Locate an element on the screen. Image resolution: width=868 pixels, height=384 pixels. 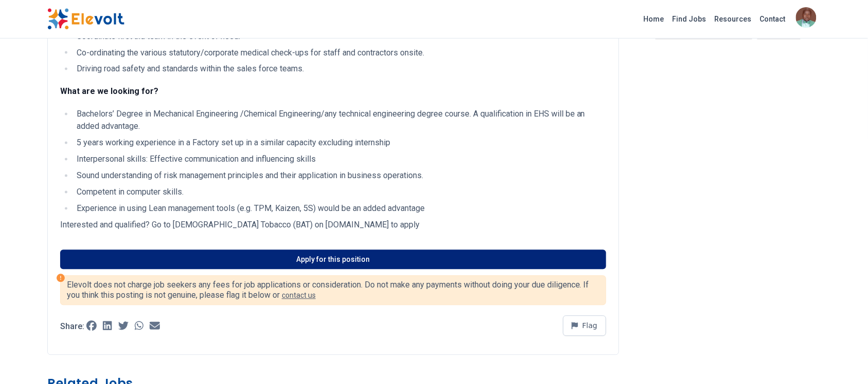
img: Elevolt is located at coordinates (86, 19).